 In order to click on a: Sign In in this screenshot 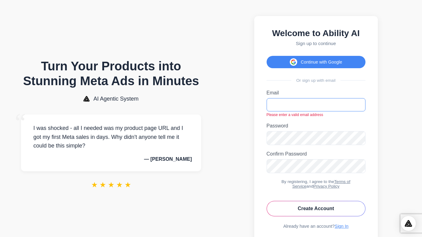, I will do `click(341, 226)`.